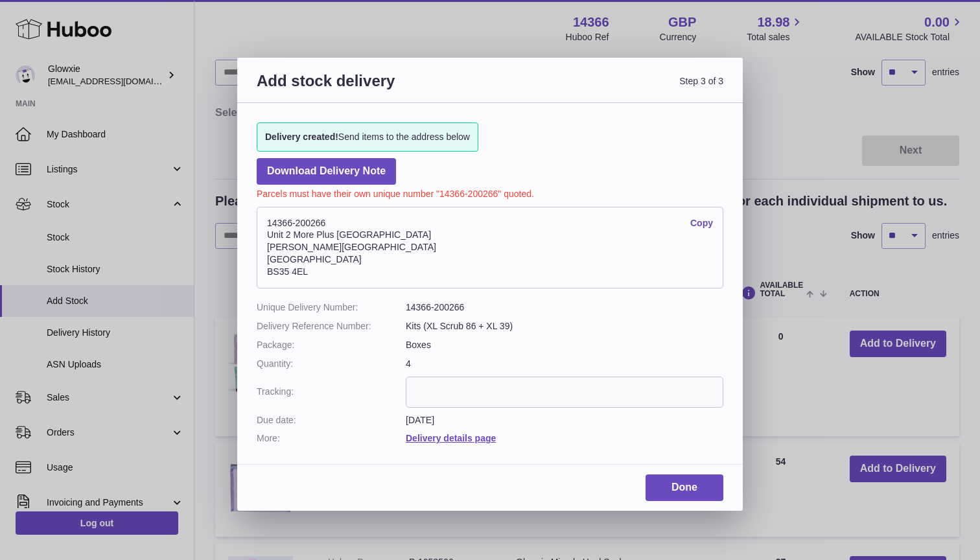  What do you see at coordinates (564, 326) in the screenshot?
I see `dd: Kits (XL Scrub 86 + XL 39)` at bounding box center [564, 326].